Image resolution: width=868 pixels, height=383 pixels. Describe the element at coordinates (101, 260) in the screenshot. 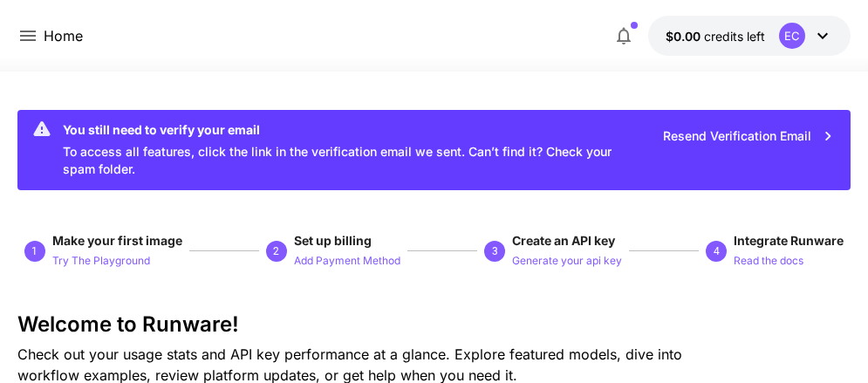

I see `button: Try The Playground` at that location.